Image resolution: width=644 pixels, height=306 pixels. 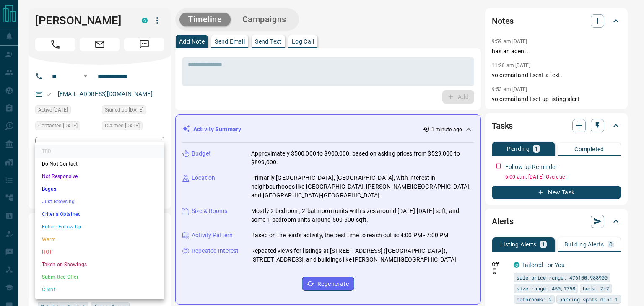 What do you see at coordinates (100, 214) in the screenshot?
I see `li: Criteria Obtained` at bounding box center [100, 214].